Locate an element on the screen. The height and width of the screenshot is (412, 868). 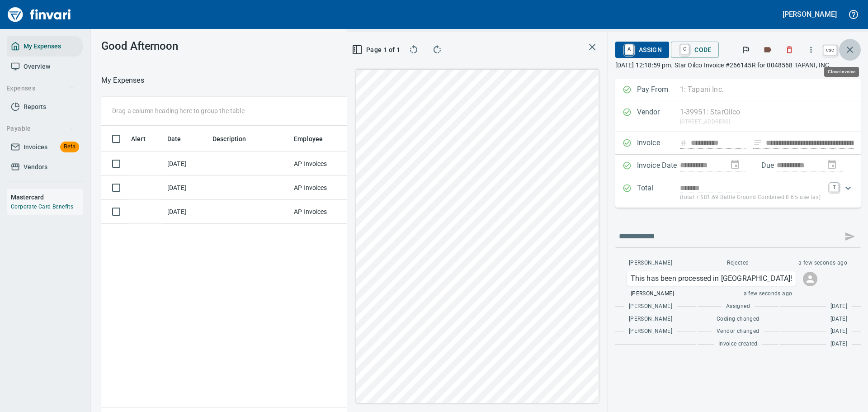
span: Rejected is located at coordinates (738, 263).